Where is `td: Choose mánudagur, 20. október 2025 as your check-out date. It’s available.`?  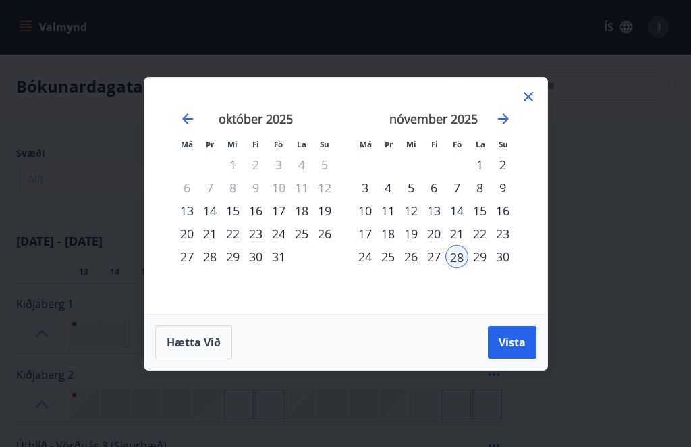 td: Choose mánudagur, 20. október 2025 as your check-out date. It’s available. is located at coordinates (187, 234).